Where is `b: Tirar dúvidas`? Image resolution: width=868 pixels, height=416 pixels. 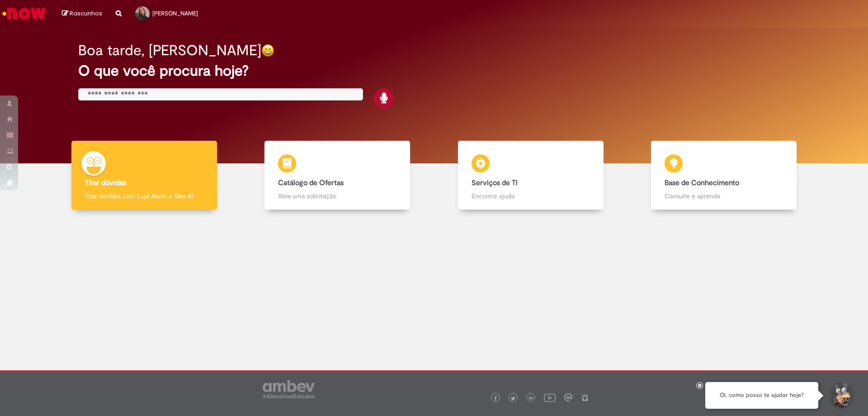 b: Tirar dúvidas is located at coordinates (105, 183).